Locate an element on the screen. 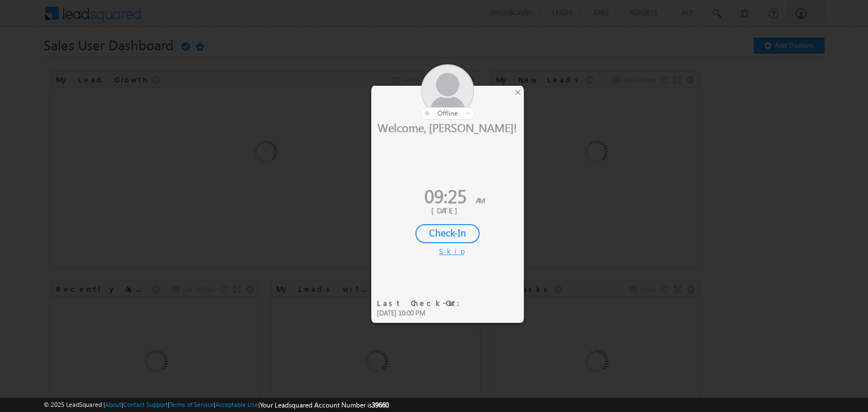 Image resolution: width=868 pixels, height=412 pixels. div: Last Check-Out: is located at coordinates (422, 303).